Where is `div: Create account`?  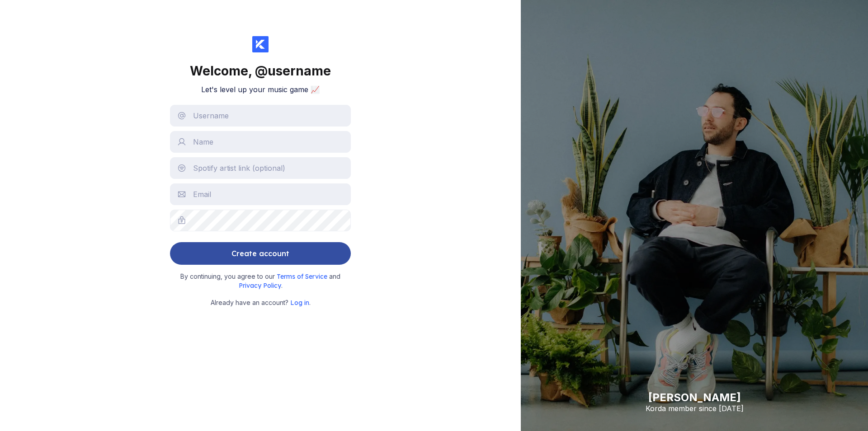
div: Create account is located at coordinates (260, 253).